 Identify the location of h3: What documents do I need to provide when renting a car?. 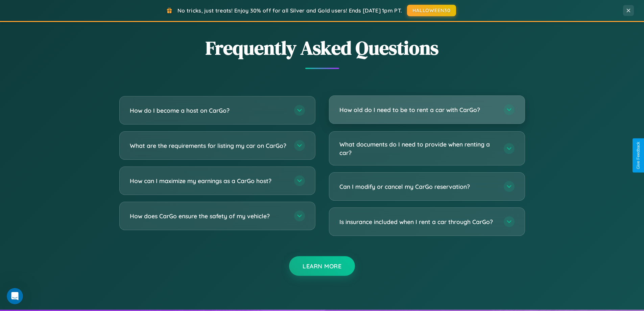
(418, 148).